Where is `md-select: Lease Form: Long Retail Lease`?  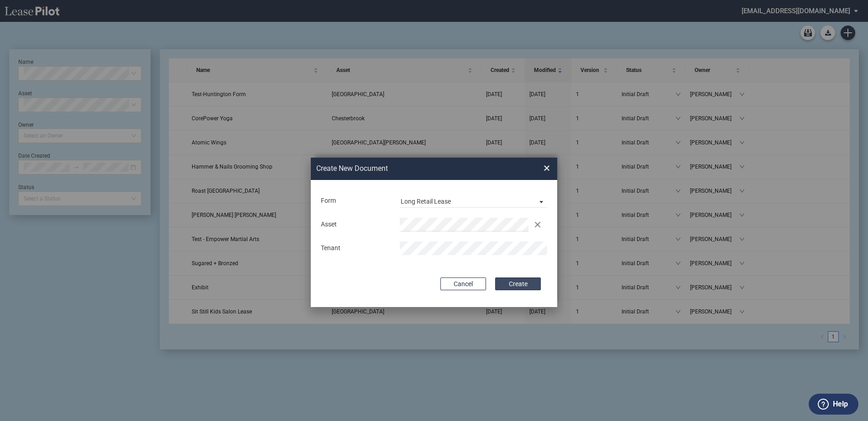
md-select: Lease Form: Long Retail Lease is located at coordinates (474, 201).